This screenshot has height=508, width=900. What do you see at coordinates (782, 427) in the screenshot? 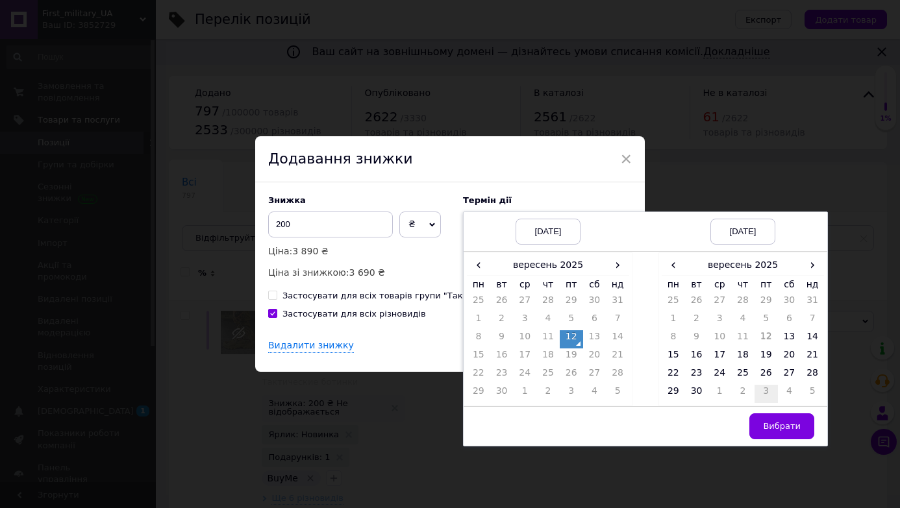
I see `button: Вибрати` at bounding box center [782, 427].